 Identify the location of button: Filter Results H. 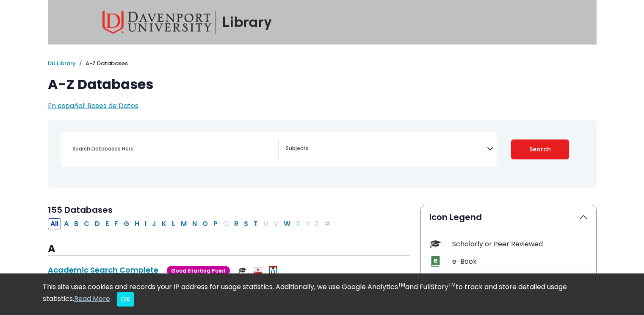
(137, 224).